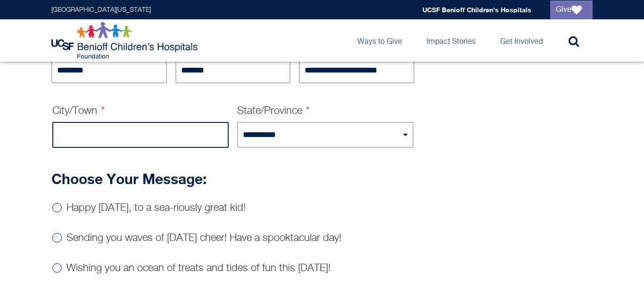 The height and width of the screenshot is (282, 644). Describe the element at coordinates (78, 111) in the screenshot. I see `label: City/Town` at that location.